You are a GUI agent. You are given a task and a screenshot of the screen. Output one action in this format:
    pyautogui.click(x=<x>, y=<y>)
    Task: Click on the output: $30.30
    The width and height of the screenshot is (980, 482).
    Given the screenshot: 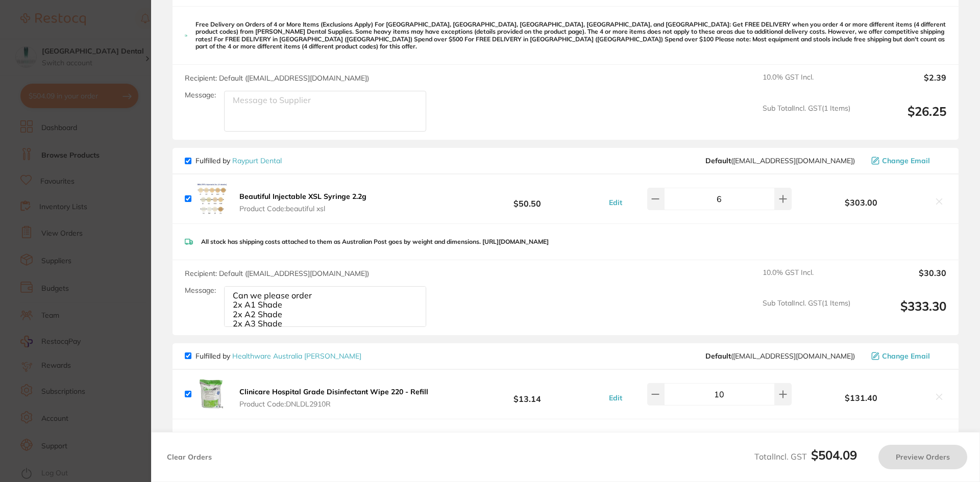 What is the action you would take?
    pyautogui.click(x=903, y=280)
    